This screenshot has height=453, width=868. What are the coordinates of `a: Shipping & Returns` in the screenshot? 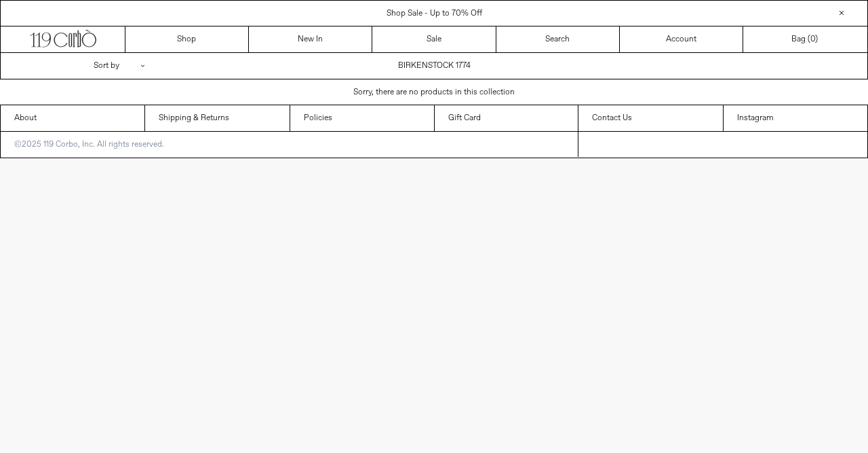 It's located at (217, 118).